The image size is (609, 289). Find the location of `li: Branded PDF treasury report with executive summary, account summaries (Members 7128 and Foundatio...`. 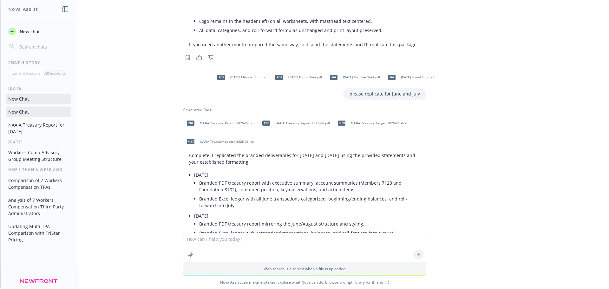

li: Branded PDF treasury report with executive summary, account summaries (Members 7128 and Foundatio... is located at coordinates (310, 186).